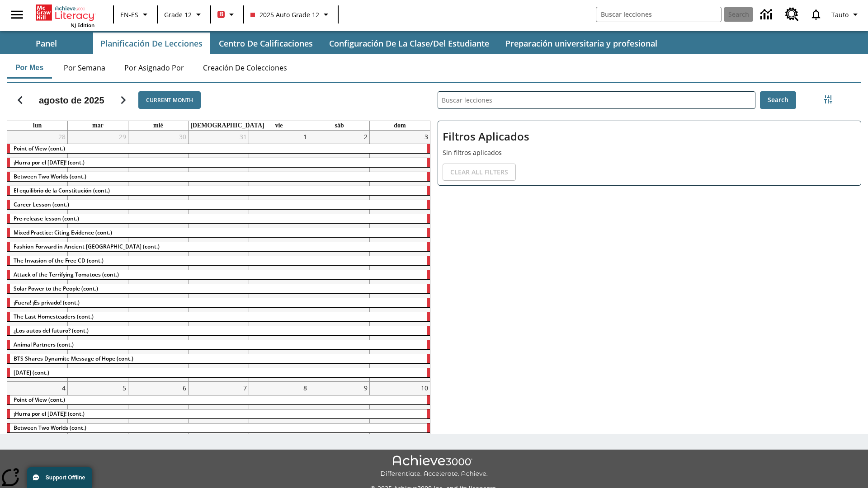 Image resolution: width=868 pixels, height=488 pixels. What do you see at coordinates (218, 331) in the screenshot?
I see `div: ¿Los autos del futuro? (cont.)` at bounding box center [218, 331].